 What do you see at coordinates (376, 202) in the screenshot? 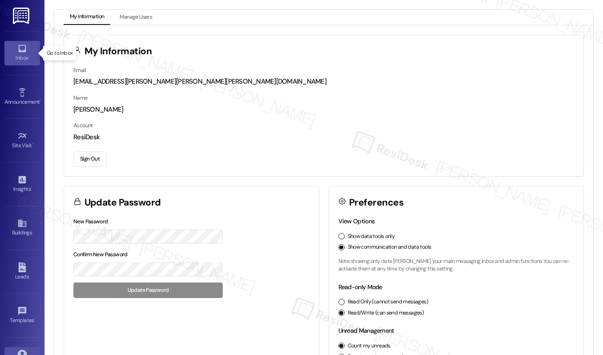
I see `h3: Preferences` at bounding box center [376, 202].